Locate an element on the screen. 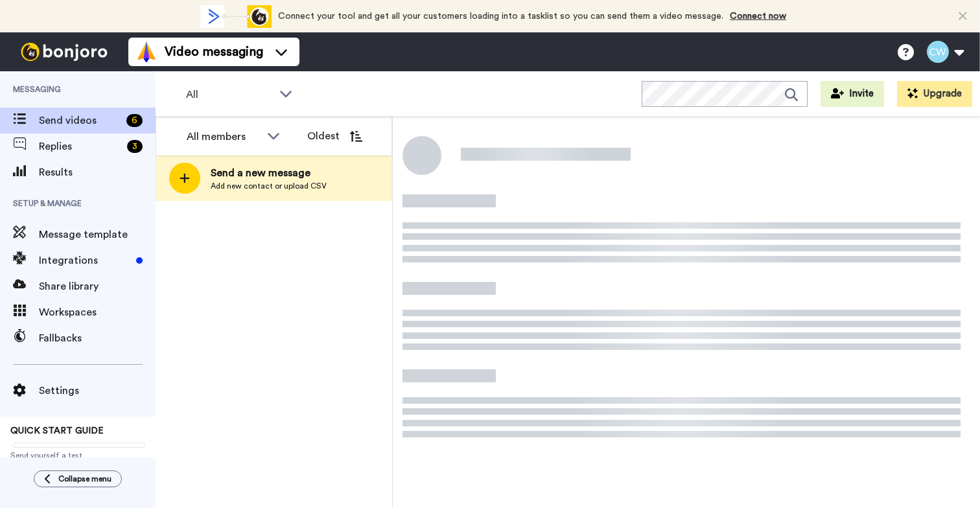  div: animation is located at coordinates (236, 16).